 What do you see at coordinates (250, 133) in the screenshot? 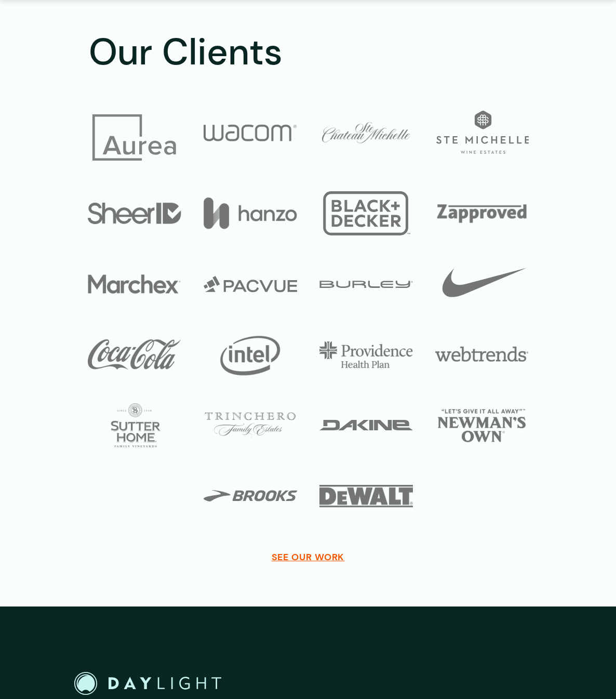
I see `img: Wacom Logo` at bounding box center [250, 133].